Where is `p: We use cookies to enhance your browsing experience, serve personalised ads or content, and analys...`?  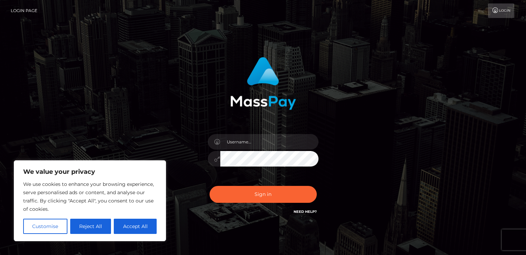 p: We use cookies to enhance your browsing experience, serve personalised ads or content, and analys... is located at coordinates (90, 197).